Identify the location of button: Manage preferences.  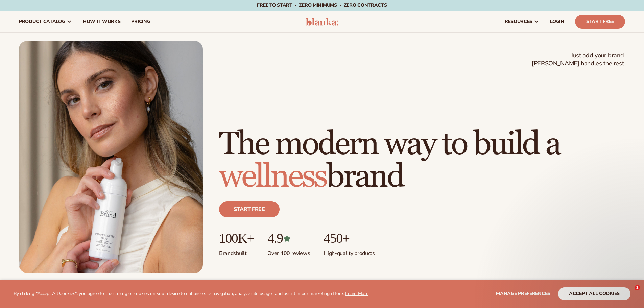
(523, 294).